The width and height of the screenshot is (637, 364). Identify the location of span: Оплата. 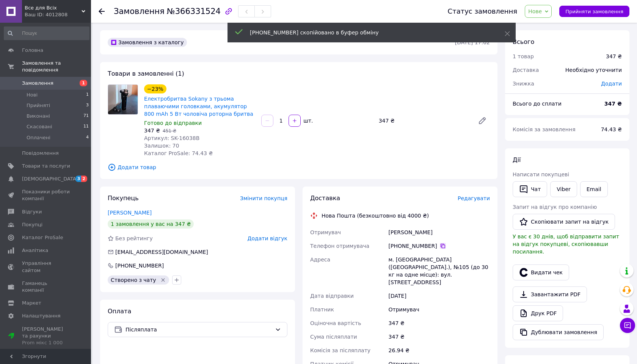
(120, 311).